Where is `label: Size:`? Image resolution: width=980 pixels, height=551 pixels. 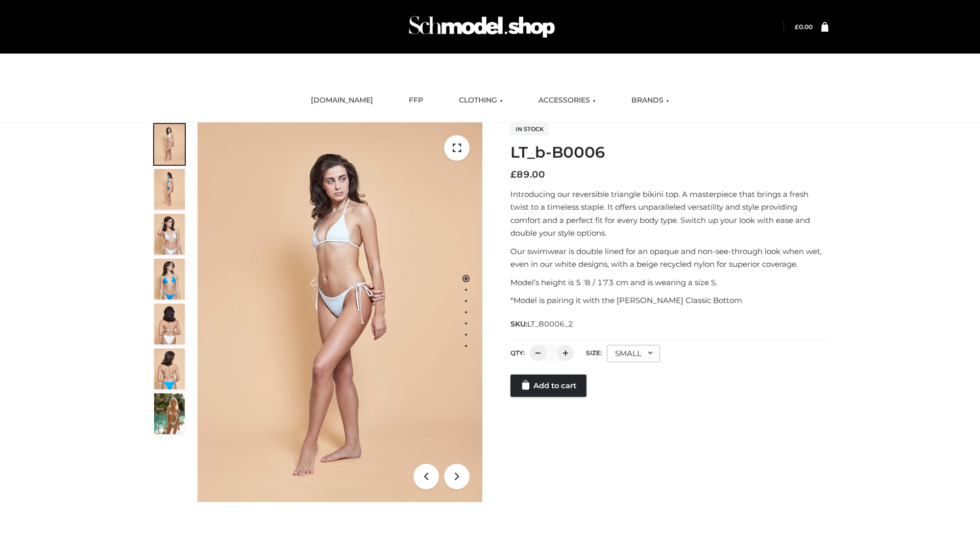
label: Size: is located at coordinates (594, 353).